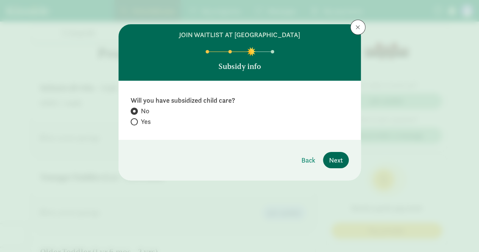  Describe the element at coordinates (145, 111) in the screenshot. I see `span: No` at that location.